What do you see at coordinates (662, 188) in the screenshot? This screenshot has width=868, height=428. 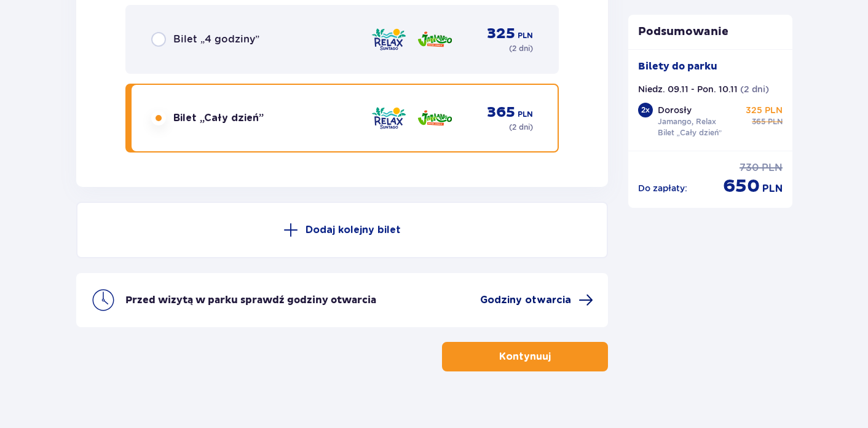 I see `p: Do zapłaty :` at bounding box center [662, 188].